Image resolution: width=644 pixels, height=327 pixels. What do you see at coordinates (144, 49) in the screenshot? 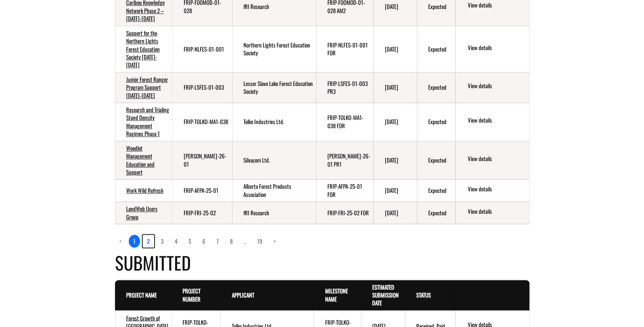
I see `td: Support for the Northern Lights Forest Education Society 2022-2025` at bounding box center [144, 49].